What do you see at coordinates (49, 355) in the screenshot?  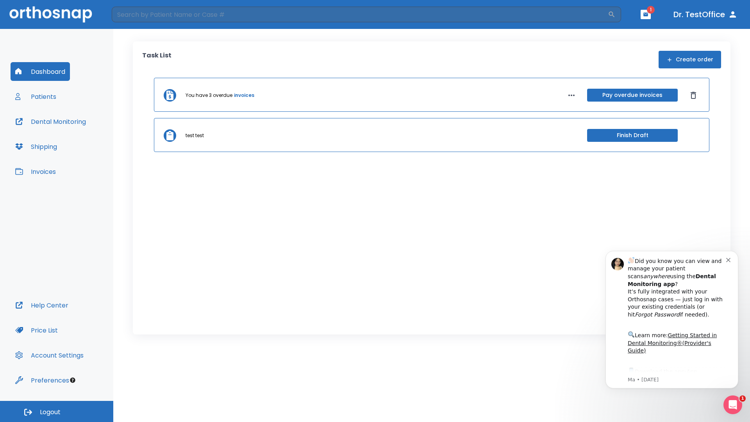 I see `a: Account Settings` at bounding box center [49, 355].